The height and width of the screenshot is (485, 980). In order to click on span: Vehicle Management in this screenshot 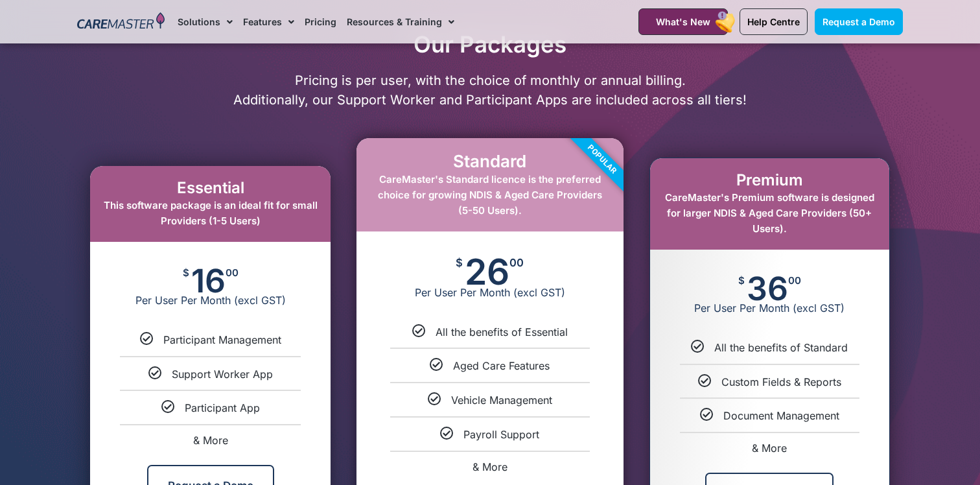, I will do `click(501, 400)`.